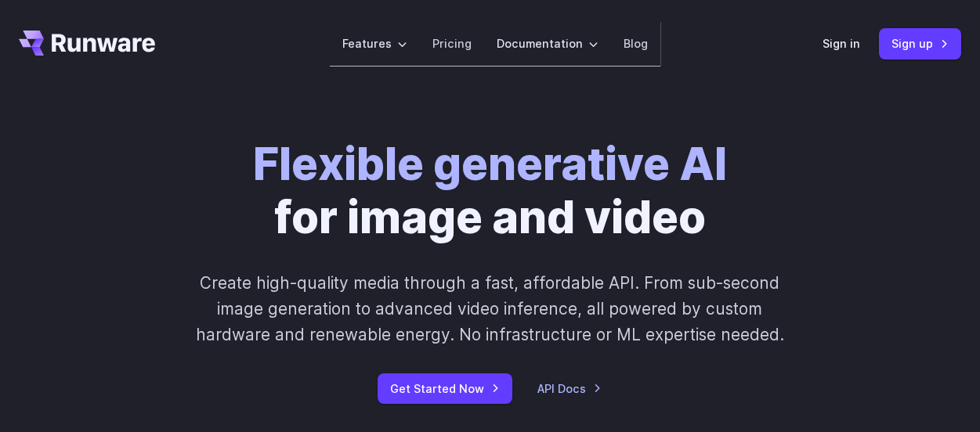 The image size is (980, 432). I want to click on label: Features, so click(375, 43).